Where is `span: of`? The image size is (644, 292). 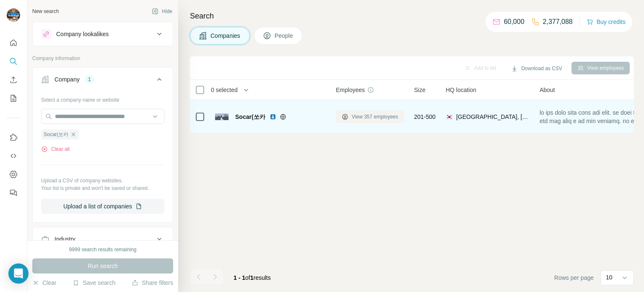
span: of is located at coordinates (248, 277).